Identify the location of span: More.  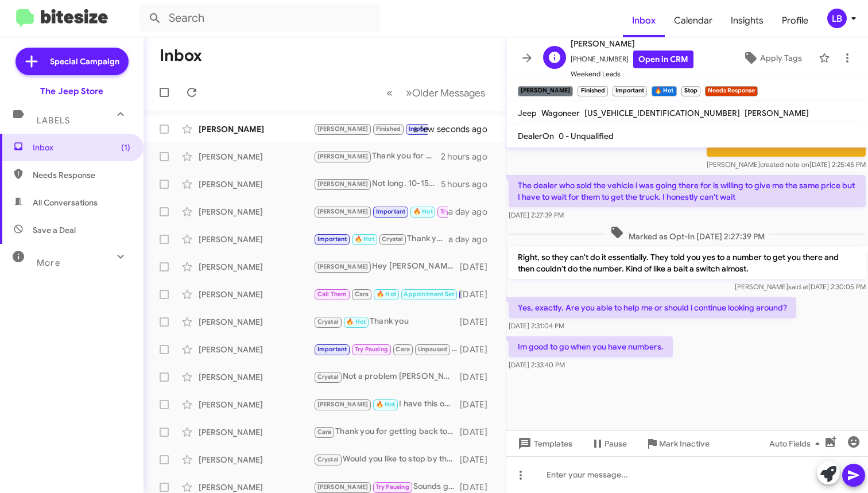
(48, 263).